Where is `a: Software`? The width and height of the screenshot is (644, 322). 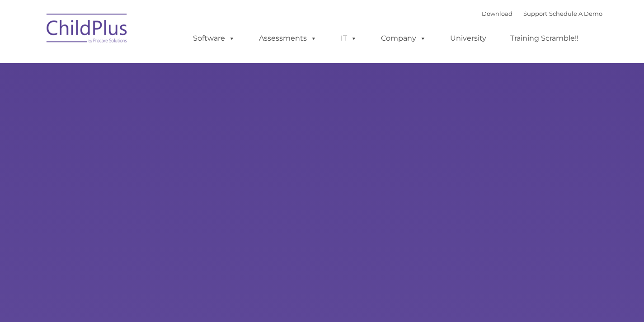 a: Software is located at coordinates (214, 38).